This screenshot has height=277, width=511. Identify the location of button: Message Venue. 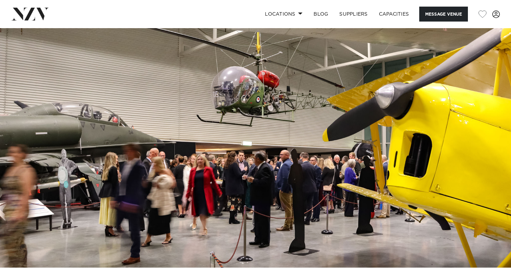
(443, 14).